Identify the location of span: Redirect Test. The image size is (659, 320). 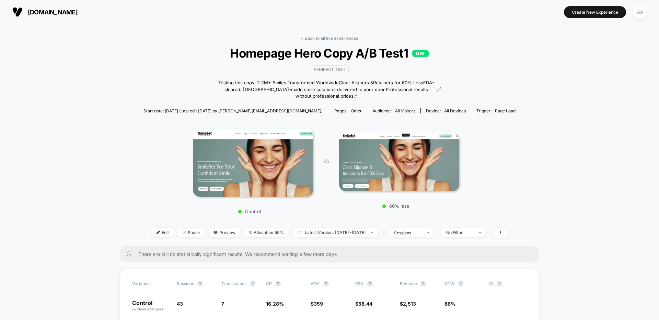
(329, 69).